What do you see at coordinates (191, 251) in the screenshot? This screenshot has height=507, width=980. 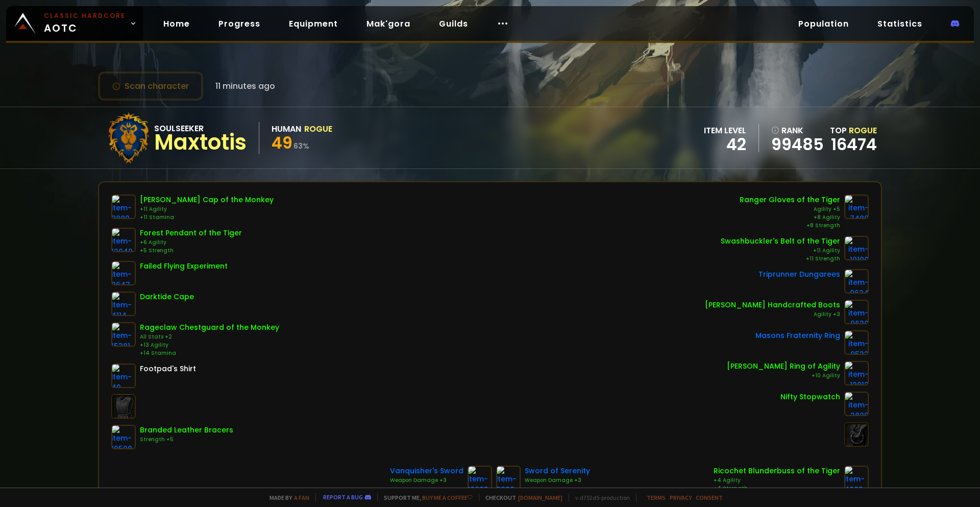 I see `div: +5 Strength` at bounding box center [191, 251].